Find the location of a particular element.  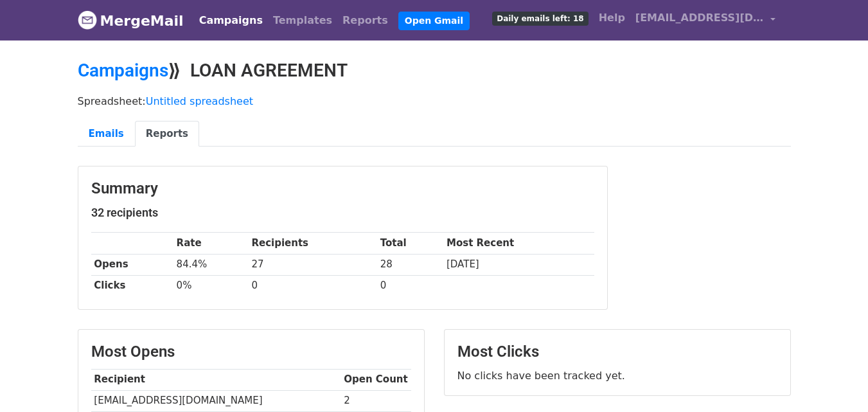

td: 28 is located at coordinates (410, 264).